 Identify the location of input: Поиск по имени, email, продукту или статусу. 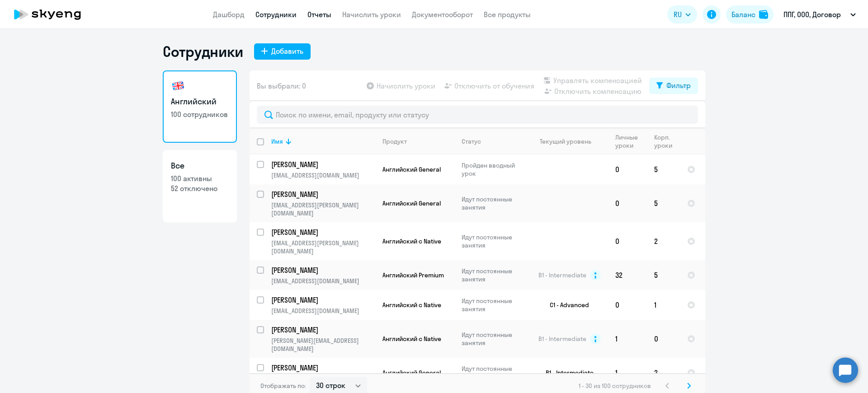
(477, 115).